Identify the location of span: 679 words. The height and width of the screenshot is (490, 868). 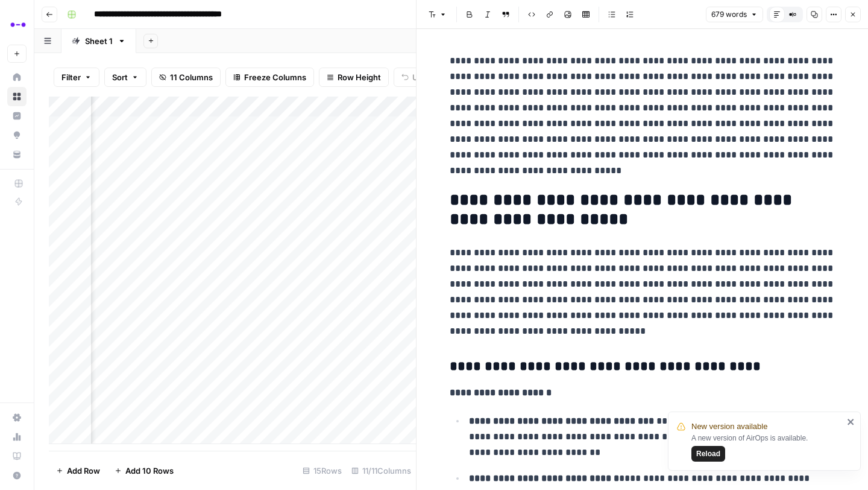
(729, 15).